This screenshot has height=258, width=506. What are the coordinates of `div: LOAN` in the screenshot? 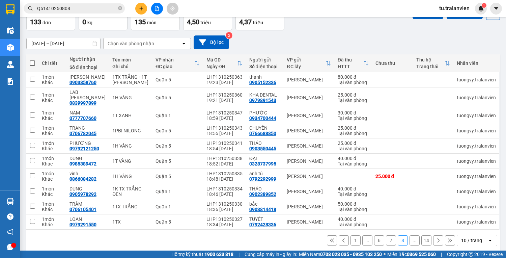 It's located at (87, 219).